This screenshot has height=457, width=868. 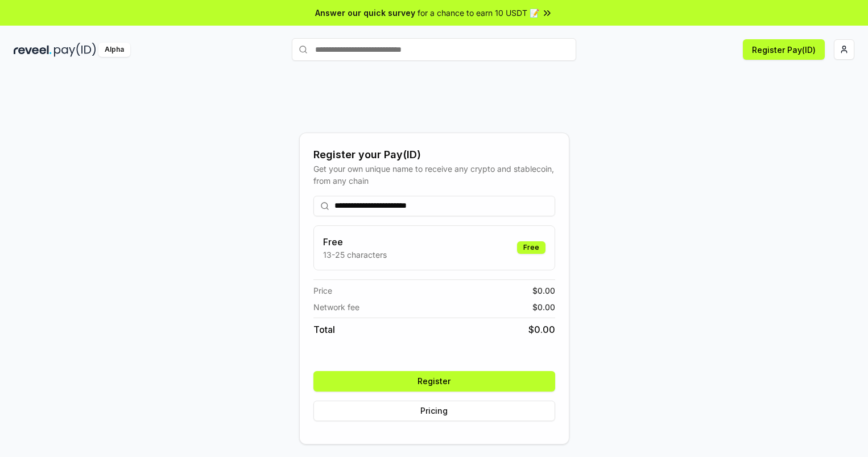 What do you see at coordinates (434, 410) in the screenshot?
I see `button: Pricing` at bounding box center [434, 410].